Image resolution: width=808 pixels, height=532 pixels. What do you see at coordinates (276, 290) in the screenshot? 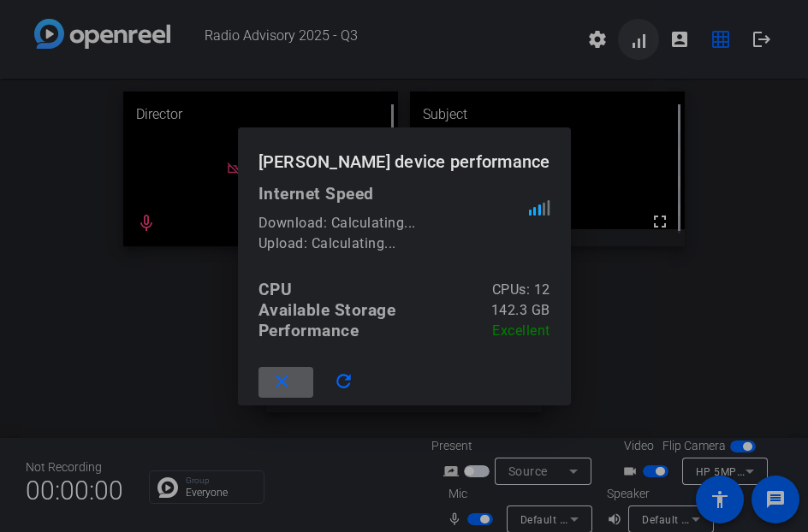
I see `div: CPU` at bounding box center [276, 290].